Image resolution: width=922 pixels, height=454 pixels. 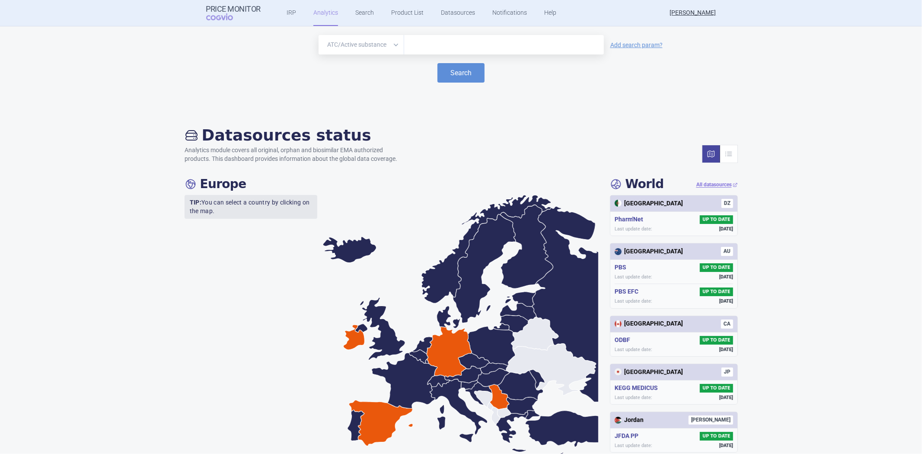 I want to click on a: Price MonitorCOGVIO, so click(x=233, y=13).